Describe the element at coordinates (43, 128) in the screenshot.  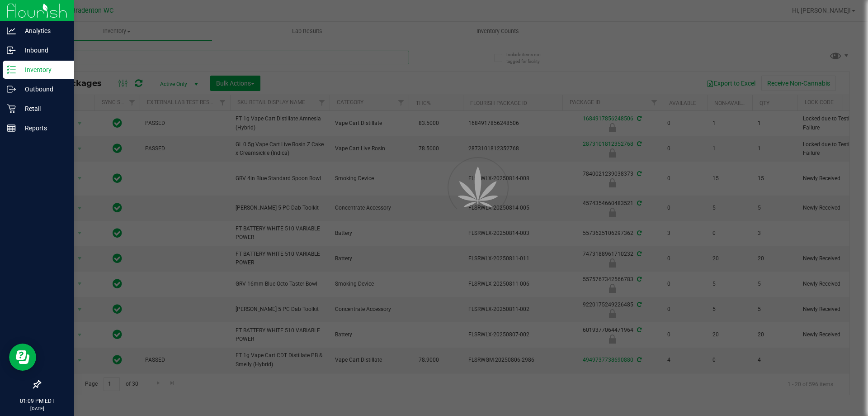
I see `p: Reports` at that location.